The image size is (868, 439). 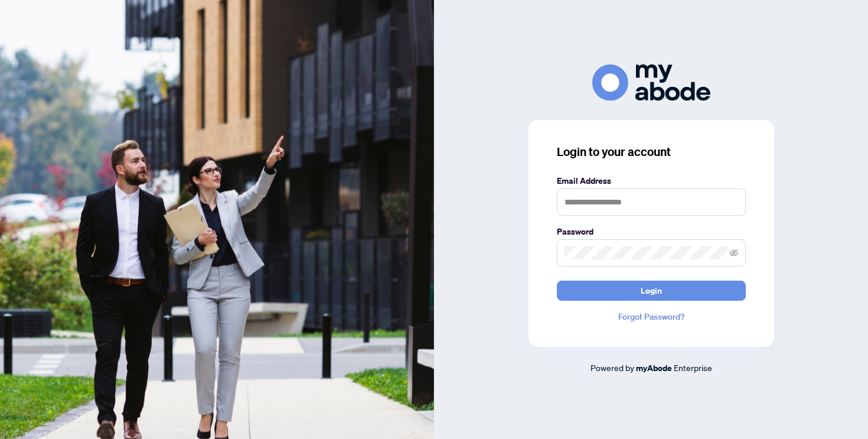 I want to click on span: Enterprise, so click(x=693, y=368).